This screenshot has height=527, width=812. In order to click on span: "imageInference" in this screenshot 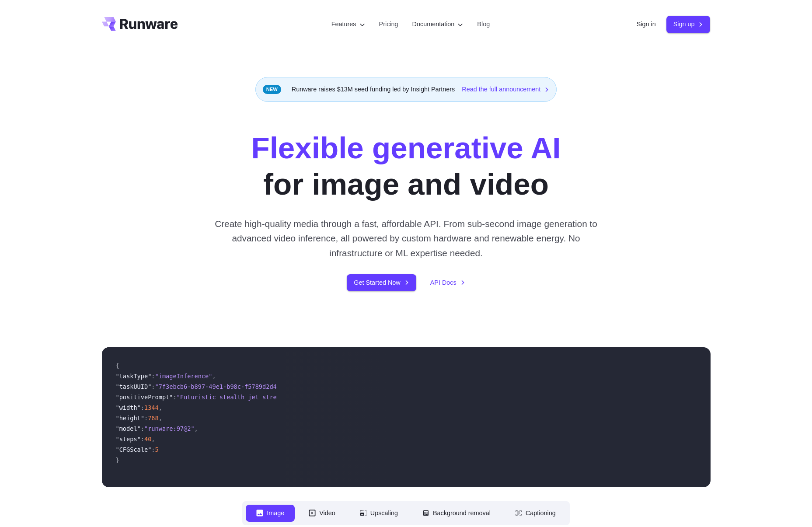, I will do `click(183, 376)`.